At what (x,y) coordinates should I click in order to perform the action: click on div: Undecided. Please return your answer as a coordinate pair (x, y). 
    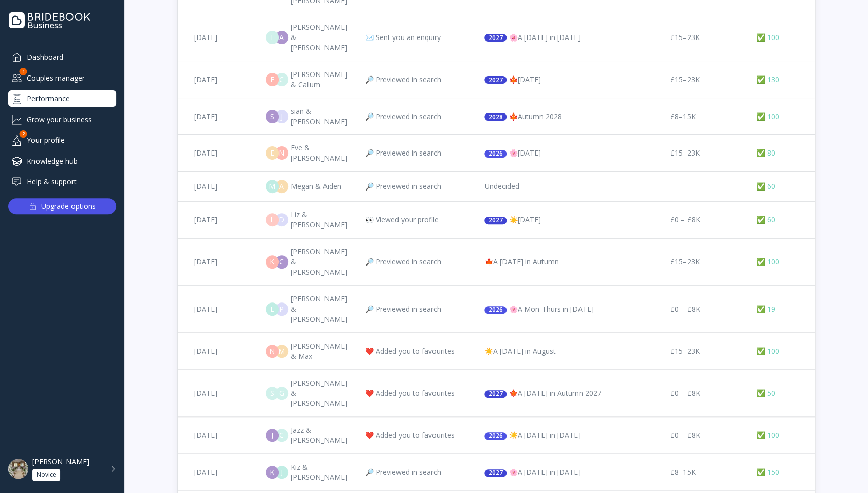
    Looking at the image, I should click on (502, 187).